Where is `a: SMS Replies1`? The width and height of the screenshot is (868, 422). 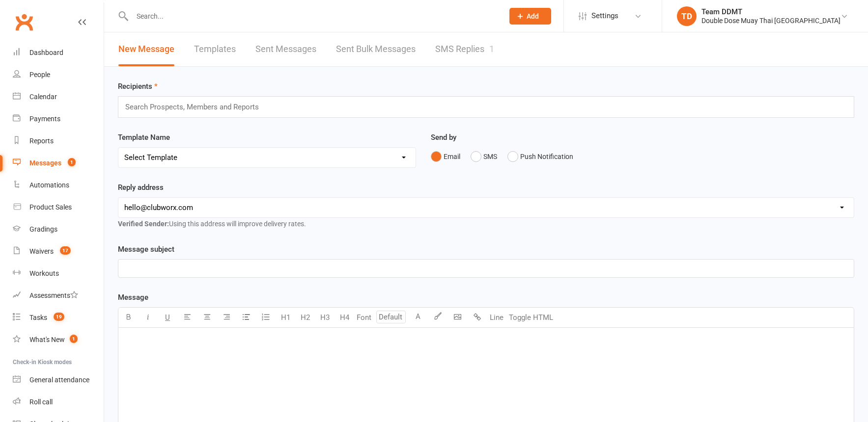 a: SMS Replies1 is located at coordinates (464, 49).